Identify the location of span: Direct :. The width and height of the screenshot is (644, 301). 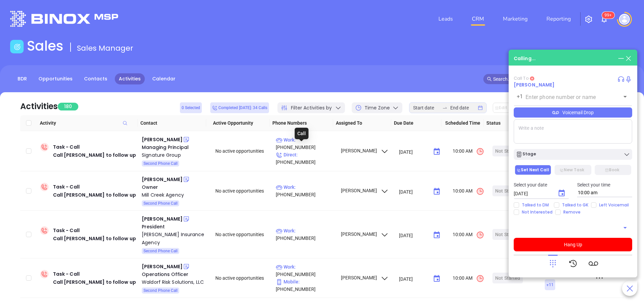
(286, 155).